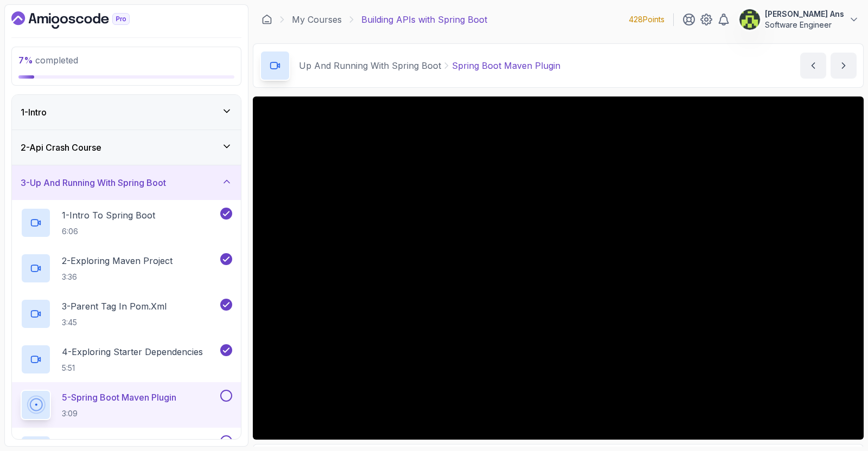 The width and height of the screenshot is (868, 451). I want to click on p: 6 - Intellij Spring Intergation, so click(117, 443).